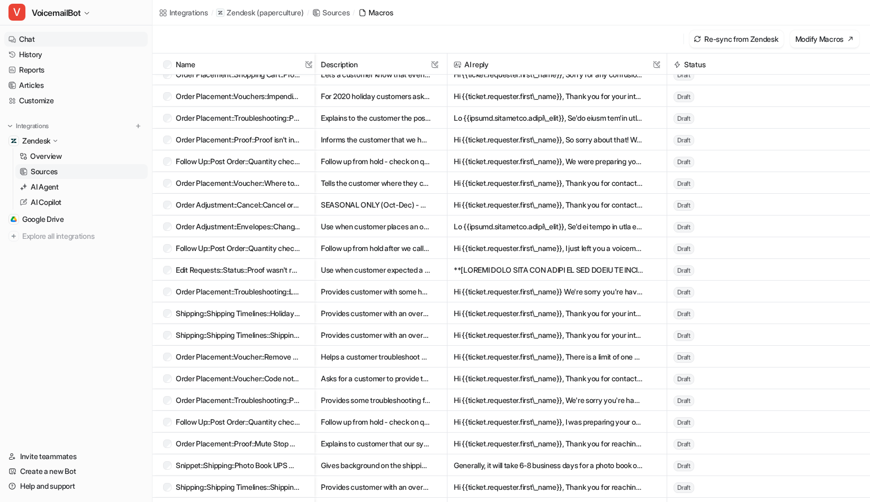 The image size is (870, 502). What do you see at coordinates (375, 421) in the screenshot?
I see `button: Follow up from hold - check on quantities of extra return address or blank envelopes. Use when th...` at bounding box center [375, 421].